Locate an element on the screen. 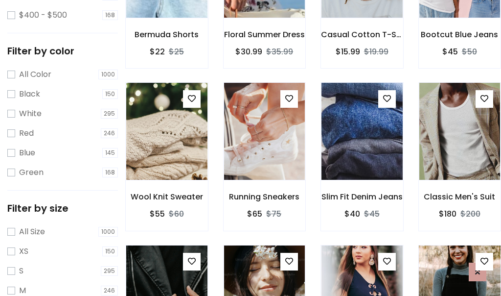  label: All Size is located at coordinates (32, 231).